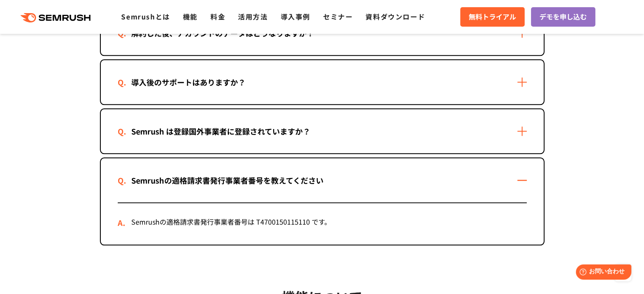 The image size is (644, 294). Describe the element at coordinates (492, 17) in the screenshot. I see `a: 無料トライアル` at that location.